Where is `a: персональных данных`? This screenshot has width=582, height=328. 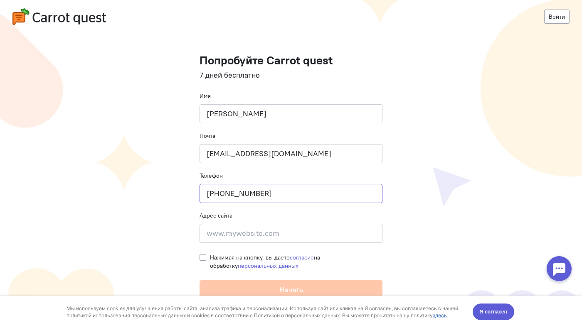 a: персональных данных is located at coordinates (268, 266).